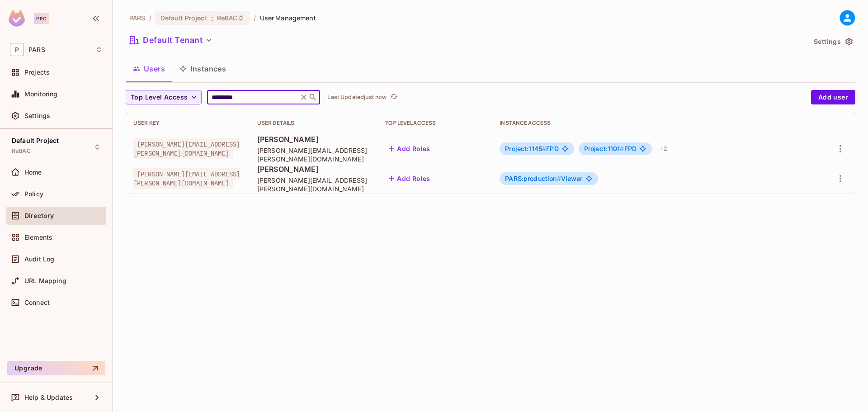  Describe the element at coordinates (663, 149) in the screenshot. I see `div: + 2` at that location.